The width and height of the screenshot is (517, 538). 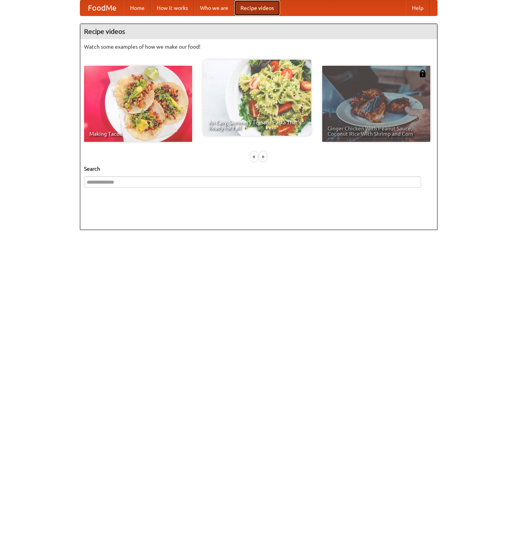 I want to click on span: An Easy, Summery Tomato Pasta That's Ready for Fall, so click(x=257, y=125).